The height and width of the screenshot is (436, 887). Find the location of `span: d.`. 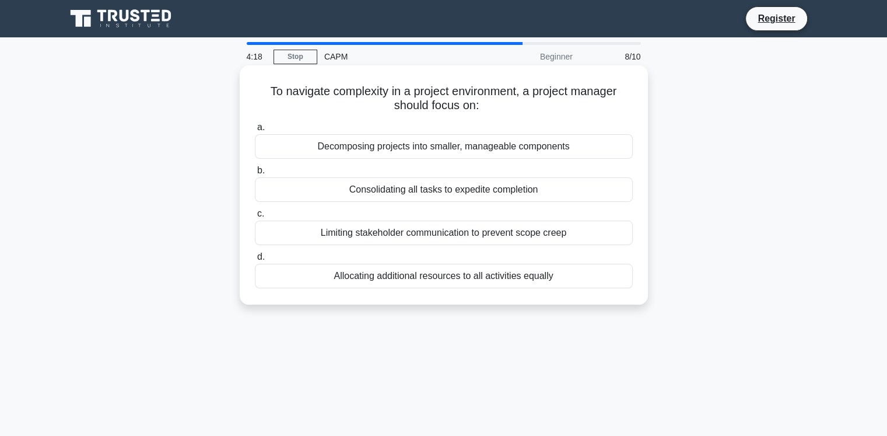

span: d. is located at coordinates (261, 256).